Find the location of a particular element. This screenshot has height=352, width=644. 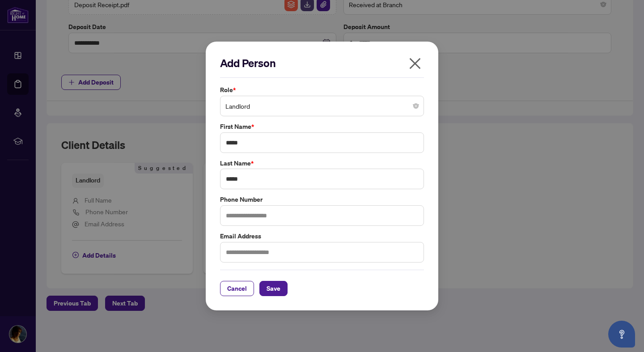

span: close-circle is located at coordinates (416, 106).